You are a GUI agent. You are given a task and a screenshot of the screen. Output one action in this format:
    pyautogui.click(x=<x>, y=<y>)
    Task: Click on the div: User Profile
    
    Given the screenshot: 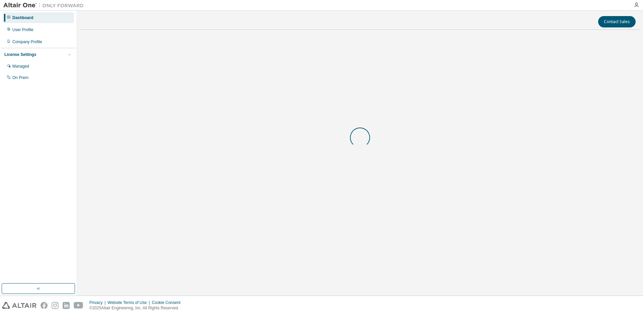 What is the action you would take?
    pyautogui.click(x=23, y=30)
    